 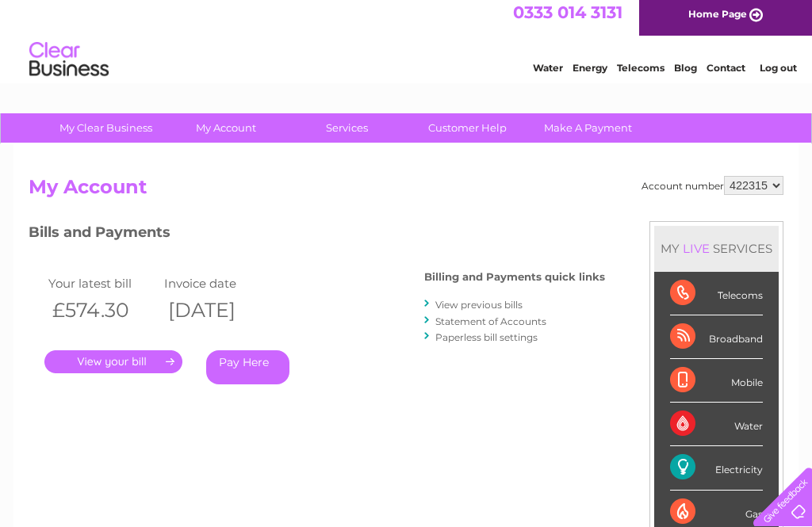 What do you see at coordinates (697, 248) in the screenshot?
I see `div: LIVE` at bounding box center [697, 248].